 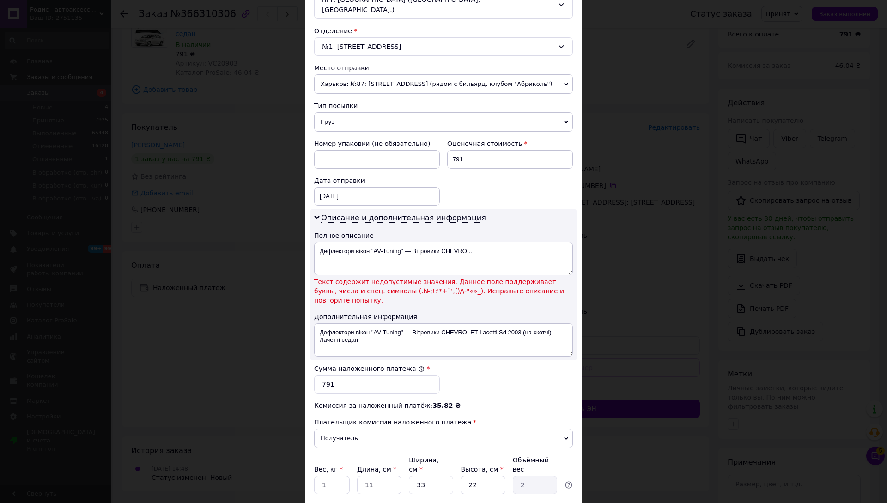 What do you see at coordinates (443, 438) in the screenshot?
I see `span: Получатель` at bounding box center [443, 438].